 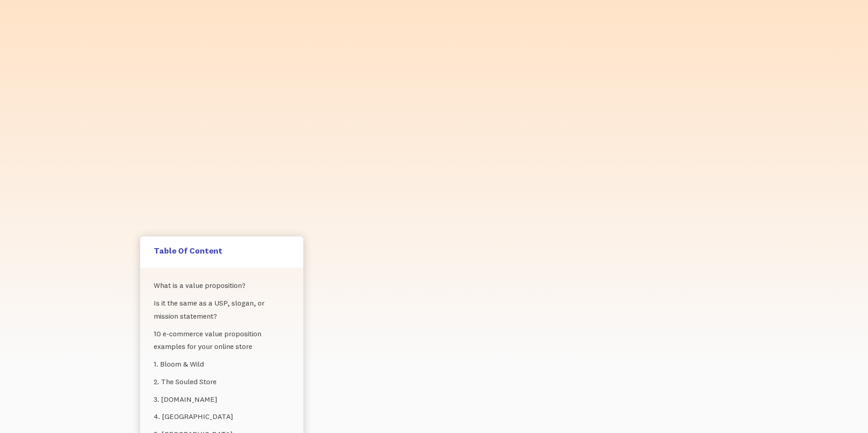 What do you see at coordinates (222, 340) in the screenshot?
I see `a: 10 e-commerce value proposition examples for your online store` at bounding box center [222, 340].